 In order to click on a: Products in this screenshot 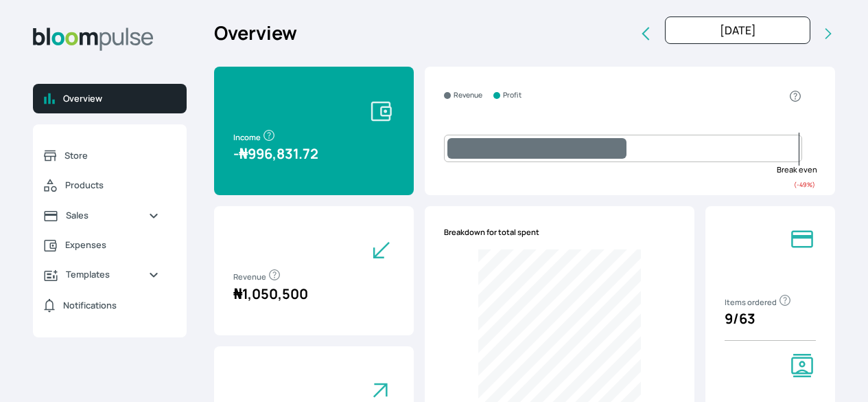, I will do `click(101, 185)`.